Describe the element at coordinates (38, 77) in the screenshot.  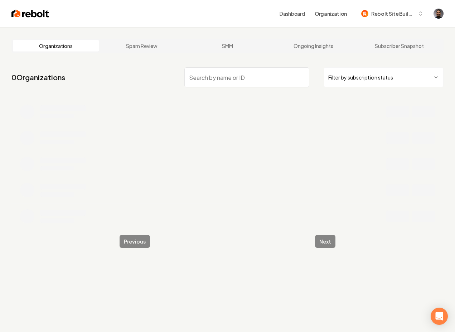
I see `a: 0Organizations` at that location.